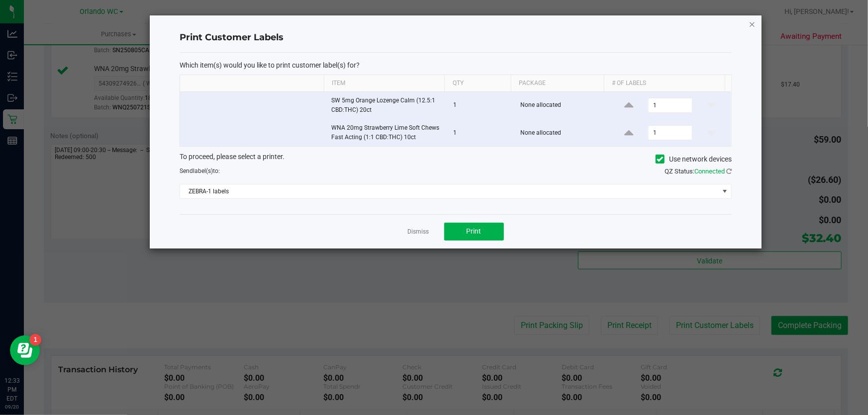 The height and width of the screenshot is (415, 868). What do you see at coordinates (455, 38) in the screenshot?
I see `h4: Print Customer Labels` at bounding box center [455, 38].